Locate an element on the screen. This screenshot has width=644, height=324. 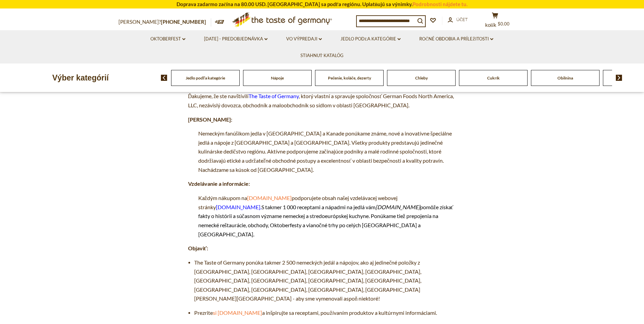
span: $0.00 is located at coordinates (504, 24).